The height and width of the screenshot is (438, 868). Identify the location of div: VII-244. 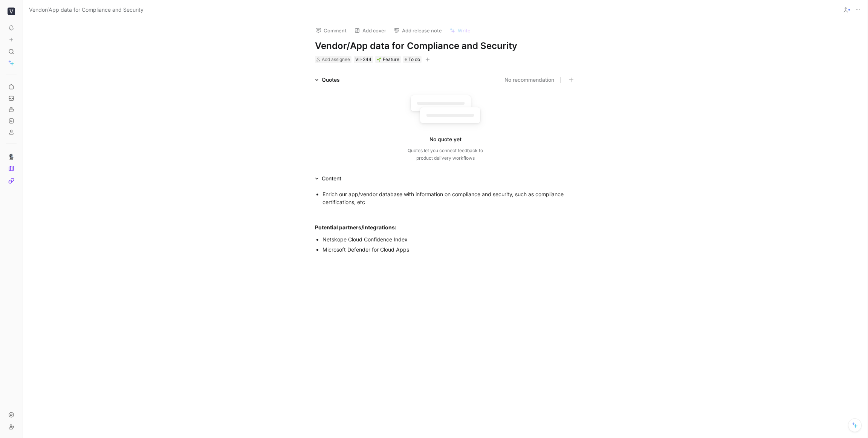
(363, 59).